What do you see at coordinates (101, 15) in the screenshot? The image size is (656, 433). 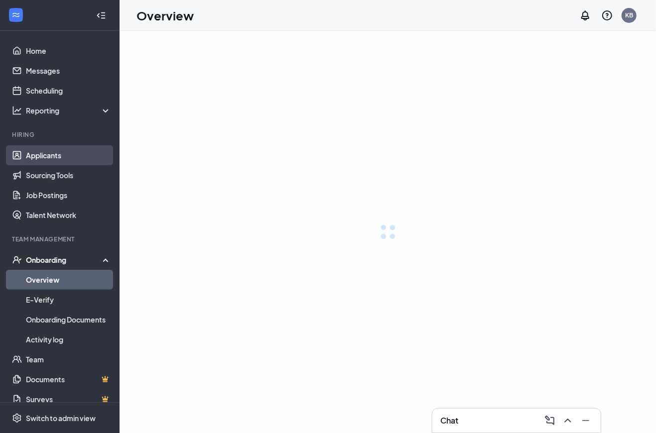 I see `svg: Collapse` at bounding box center [101, 15].